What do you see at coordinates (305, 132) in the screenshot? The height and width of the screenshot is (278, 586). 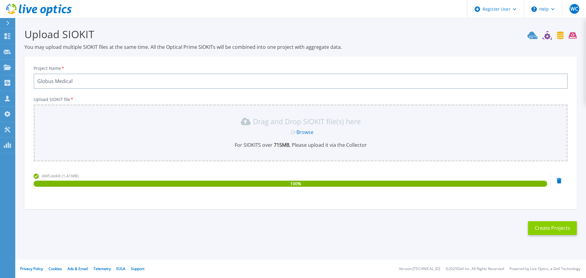 I see `a: Browse` at bounding box center [305, 132].